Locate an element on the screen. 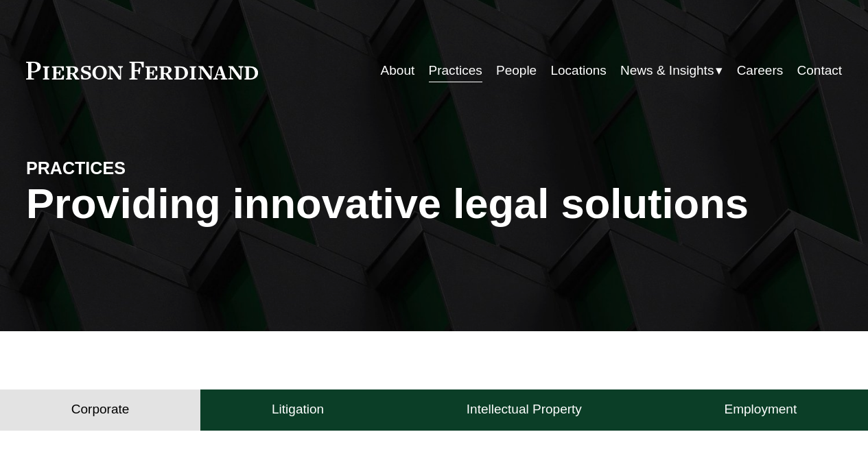 The height and width of the screenshot is (456, 868). h4: Litigation is located at coordinates (297, 409).